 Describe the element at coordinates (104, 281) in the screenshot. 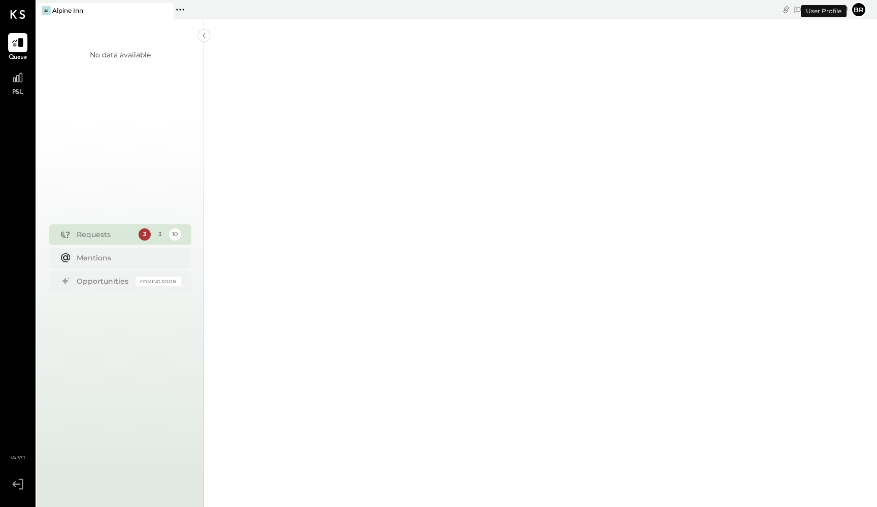

I see `div: Opportunities` at that location.